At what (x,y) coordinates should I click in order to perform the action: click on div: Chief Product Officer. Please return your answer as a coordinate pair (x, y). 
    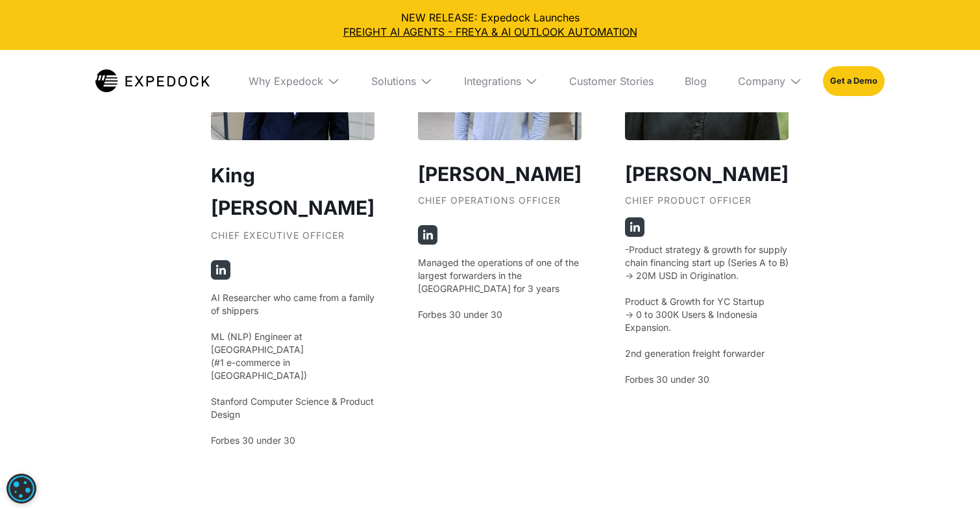
    Looking at the image, I should click on (707, 207).